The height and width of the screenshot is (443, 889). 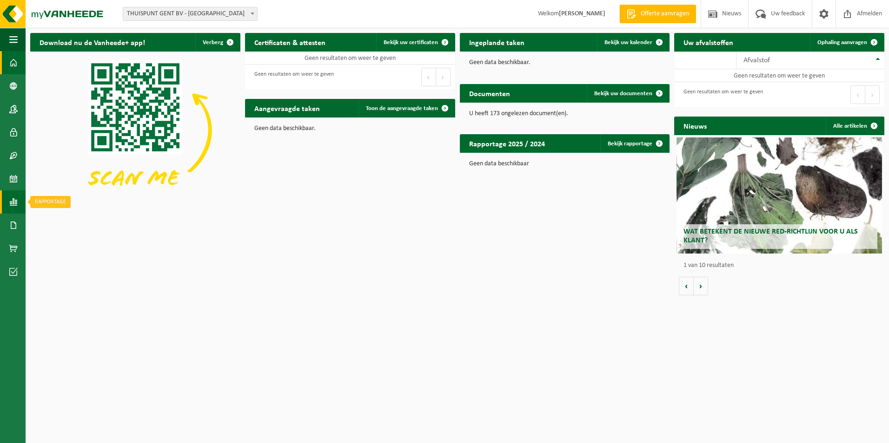 What do you see at coordinates (217, 42) in the screenshot?
I see `button: Verberg` at bounding box center [217, 42].